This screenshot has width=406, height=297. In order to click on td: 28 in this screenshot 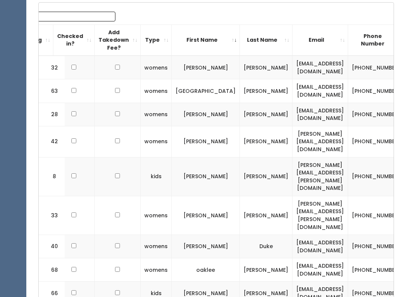, I will do `click(52, 114)`.